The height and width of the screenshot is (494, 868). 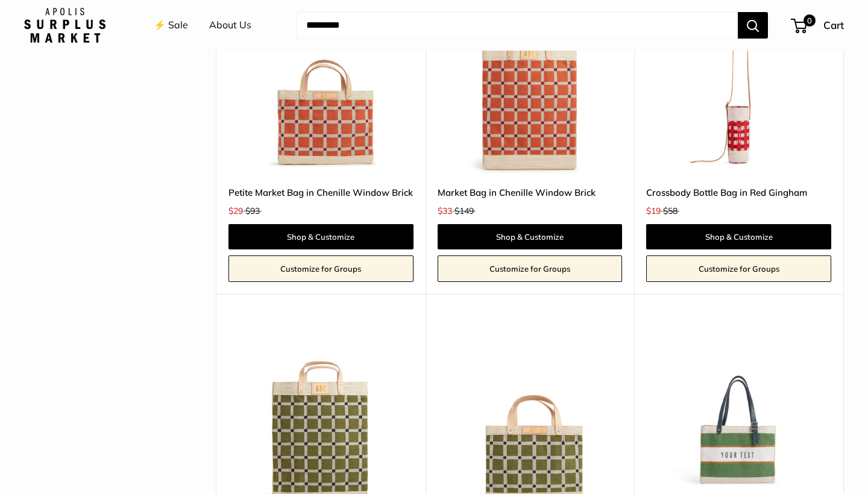 What do you see at coordinates (445, 211) in the screenshot?
I see `span: $33` at bounding box center [445, 211].